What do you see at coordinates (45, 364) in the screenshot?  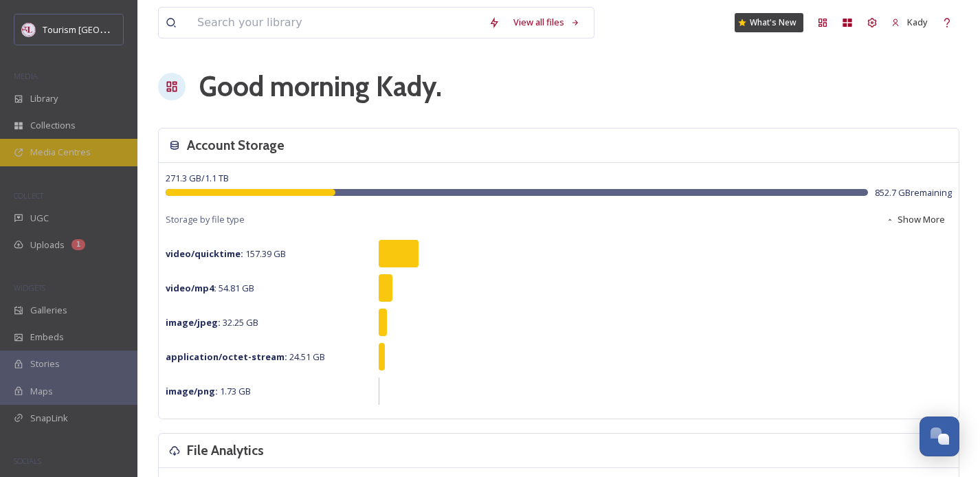 I see `span: Stories` at bounding box center [45, 364].